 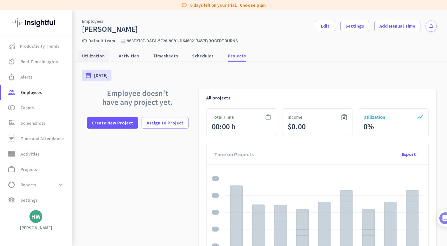 What do you see at coordinates (185, 5) in the screenshot?
I see `i: label` at bounding box center [185, 5].